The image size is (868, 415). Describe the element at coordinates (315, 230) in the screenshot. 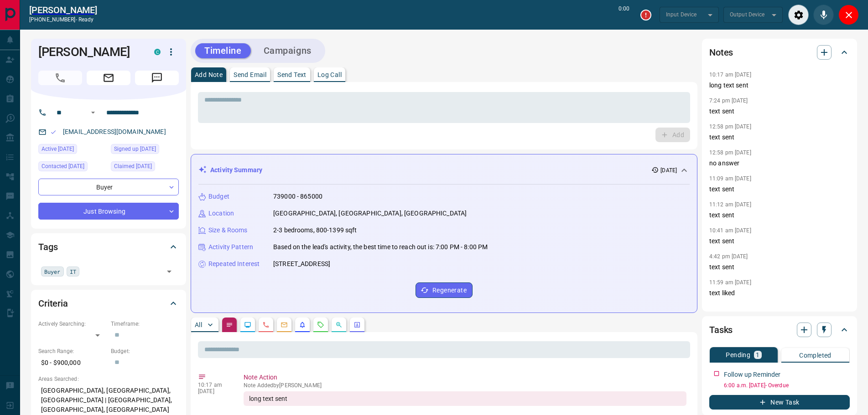

I see `p: 2-3 bedrooms, 800-1399 sqft` at that location.